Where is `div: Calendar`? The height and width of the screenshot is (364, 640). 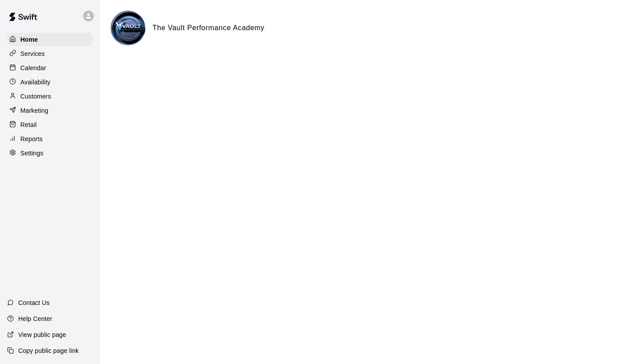 div: Calendar is located at coordinates (50, 68).